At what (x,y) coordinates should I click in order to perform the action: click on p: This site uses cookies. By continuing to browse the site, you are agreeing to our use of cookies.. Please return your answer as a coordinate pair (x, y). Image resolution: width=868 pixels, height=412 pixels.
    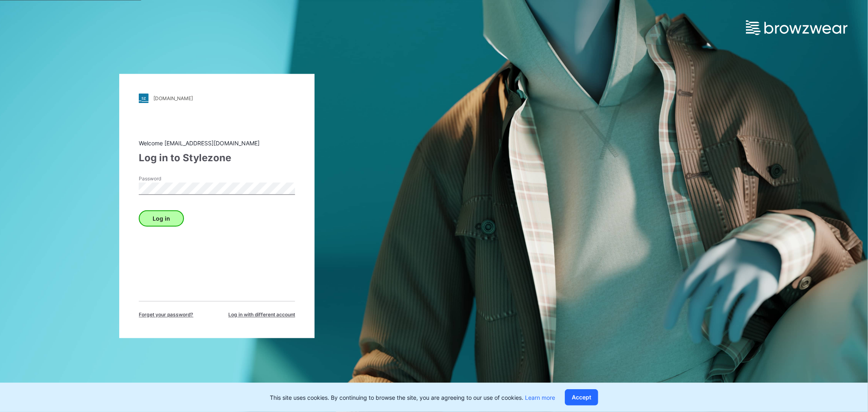
    Looking at the image, I should click on (413, 398).